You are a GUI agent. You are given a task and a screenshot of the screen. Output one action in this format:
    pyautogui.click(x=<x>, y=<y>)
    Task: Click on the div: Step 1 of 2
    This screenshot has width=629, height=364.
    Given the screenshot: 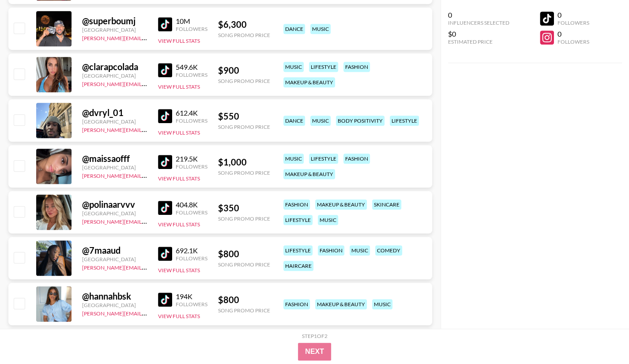 What is the action you would take?
    pyautogui.click(x=315, y=335)
    